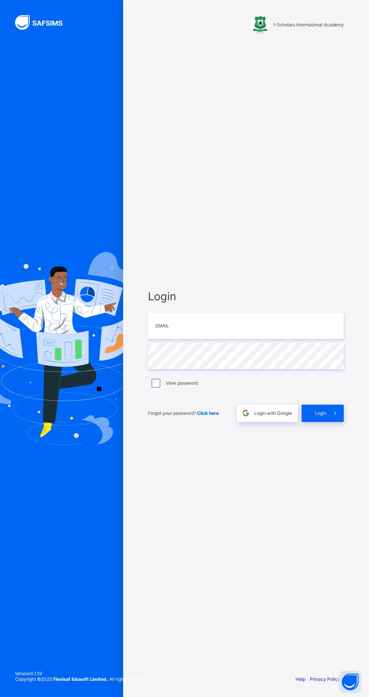 This screenshot has height=697, width=369. What do you see at coordinates (325, 679) in the screenshot?
I see `a: Privacy Policy` at bounding box center [325, 679].